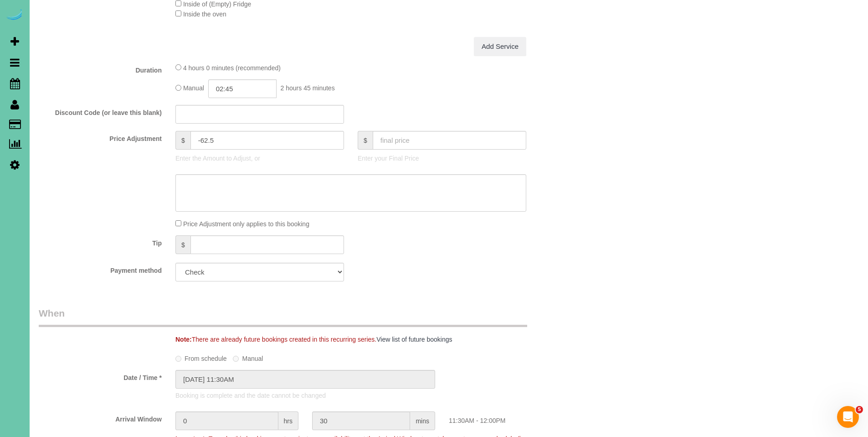  Describe the element at coordinates (204, 14) in the screenshot. I see `span: Inside the oven` at that location.